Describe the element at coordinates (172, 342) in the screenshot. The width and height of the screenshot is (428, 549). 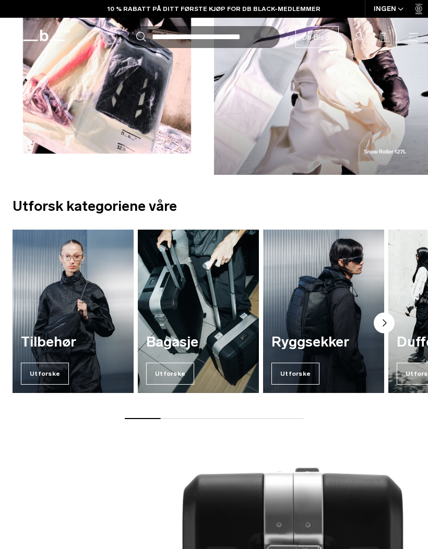
I see `font: Bagasje` at that location.